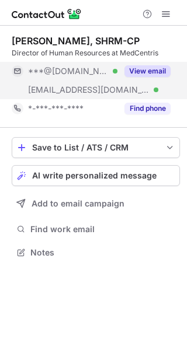 The width and height of the screenshot is (187, 350). What do you see at coordinates (96, 148) in the screenshot?
I see `button: save-profile-one-click` at bounding box center [96, 148].